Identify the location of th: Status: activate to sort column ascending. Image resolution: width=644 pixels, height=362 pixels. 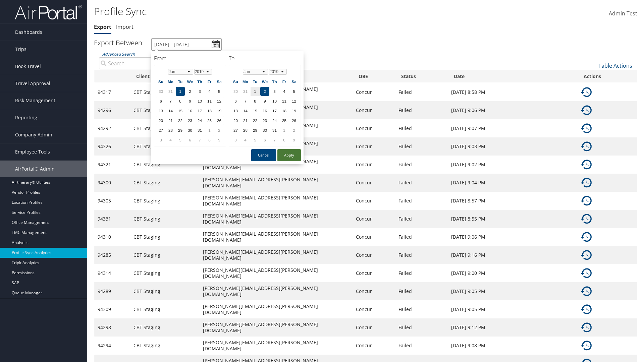
(421, 76).